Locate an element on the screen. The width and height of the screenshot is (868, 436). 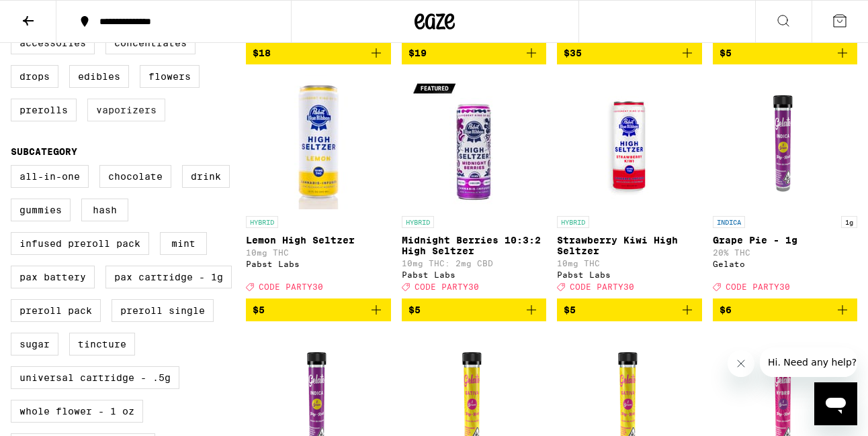
p: Strawberry Kiwi High Seltzer is located at coordinates (630, 246).